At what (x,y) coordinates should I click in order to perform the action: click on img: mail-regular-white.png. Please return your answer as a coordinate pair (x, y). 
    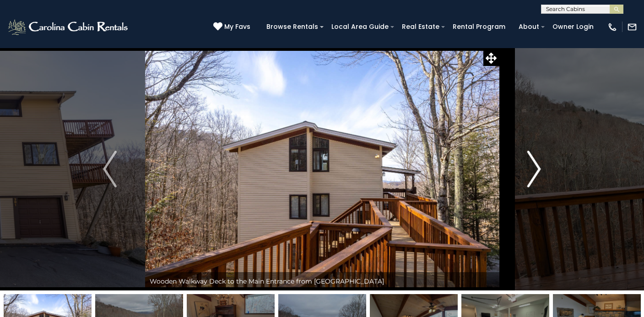
    Looking at the image, I should click on (632, 27).